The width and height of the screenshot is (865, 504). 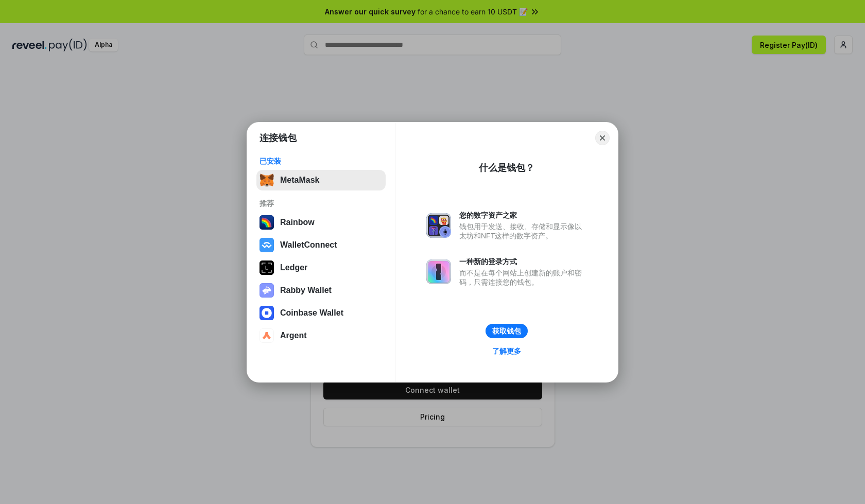 What do you see at coordinates (507, 331) in the screenshot?
I see `button: 获取钱包` at bounding box center [507, 331].